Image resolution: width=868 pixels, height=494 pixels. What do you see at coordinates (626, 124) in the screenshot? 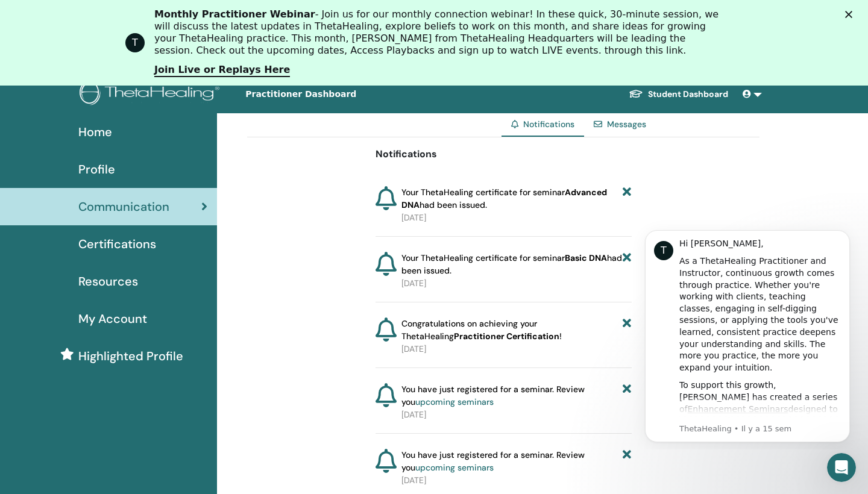
I see `a: Messages` at bounding box center [626, 124].